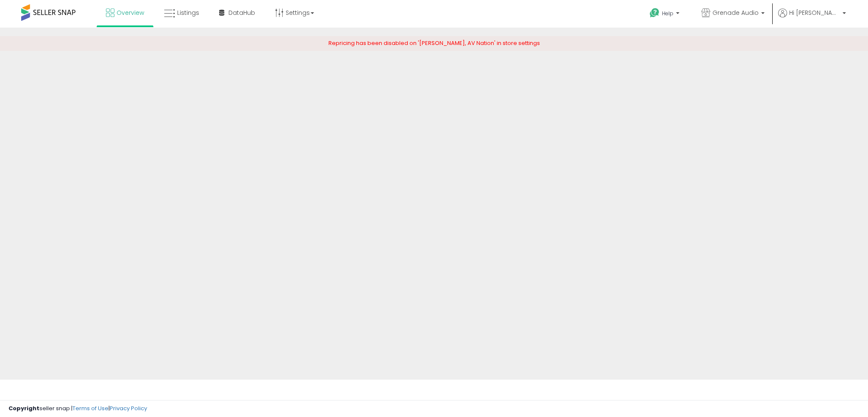 The image size is (868, 417). Describe the element at coordinates (668, 13) in the screenshot. I see `span: Help` at that location.